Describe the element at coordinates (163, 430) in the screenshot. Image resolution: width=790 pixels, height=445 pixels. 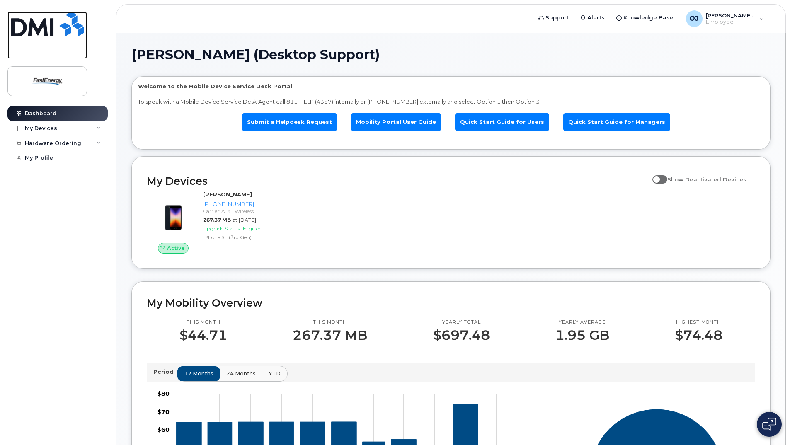
I see `tspan: $60` at that location.